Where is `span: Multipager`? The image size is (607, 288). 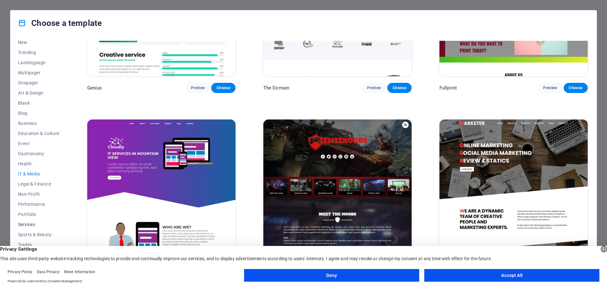 span: Multipager is located at coordinates (39, 73).